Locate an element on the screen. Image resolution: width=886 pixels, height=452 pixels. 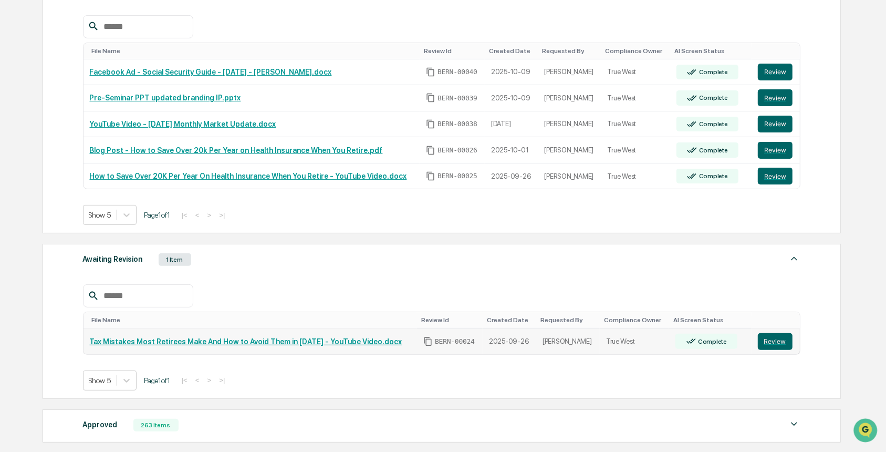
p: How can we help? is located at coordinates (101, 30).